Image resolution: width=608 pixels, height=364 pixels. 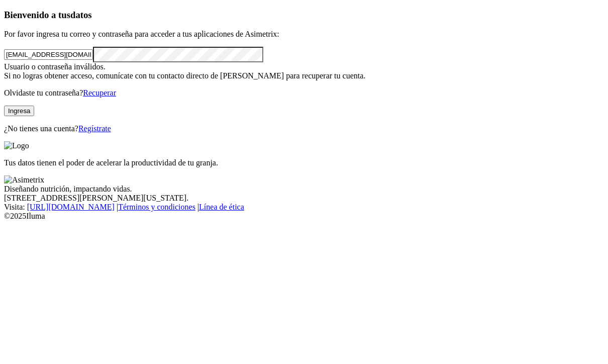 What do you see at coordinates (304, 189) in the screenshot?
I see `div: Diseñando nutrición, impactando vidas.` at bounding box center [304, 189].